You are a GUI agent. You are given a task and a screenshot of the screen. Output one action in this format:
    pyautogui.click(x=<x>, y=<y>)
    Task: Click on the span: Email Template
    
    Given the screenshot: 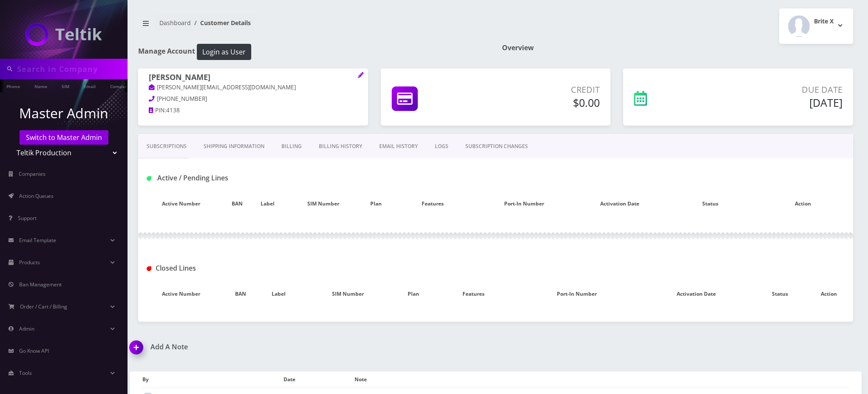 What is the action you would take?
    pyautogui.click(x=38, y=240)
    